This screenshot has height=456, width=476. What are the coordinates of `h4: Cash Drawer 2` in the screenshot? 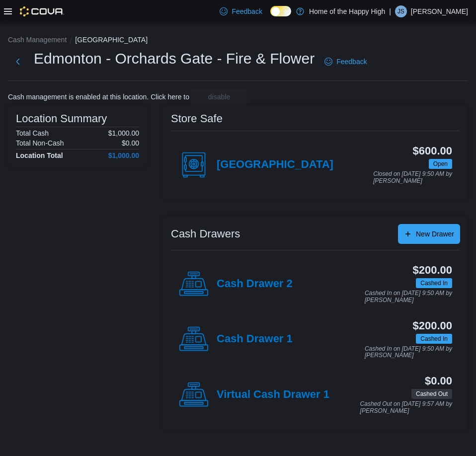 It's located at (255, 284).